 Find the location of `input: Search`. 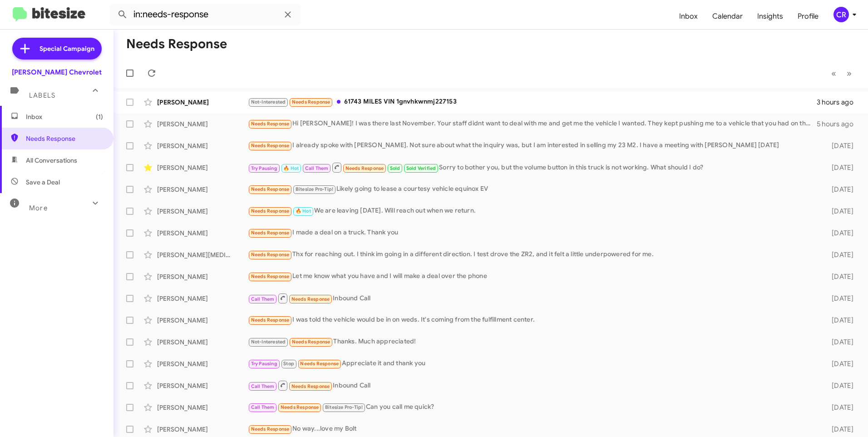

input: Search is located at coordinates (205, 14).